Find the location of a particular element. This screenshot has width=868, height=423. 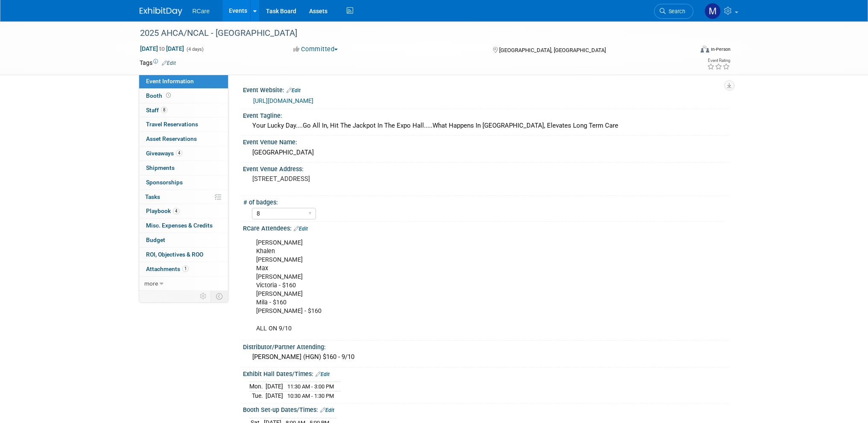

a: Asset Reservations is located at coordinates (184, 139).